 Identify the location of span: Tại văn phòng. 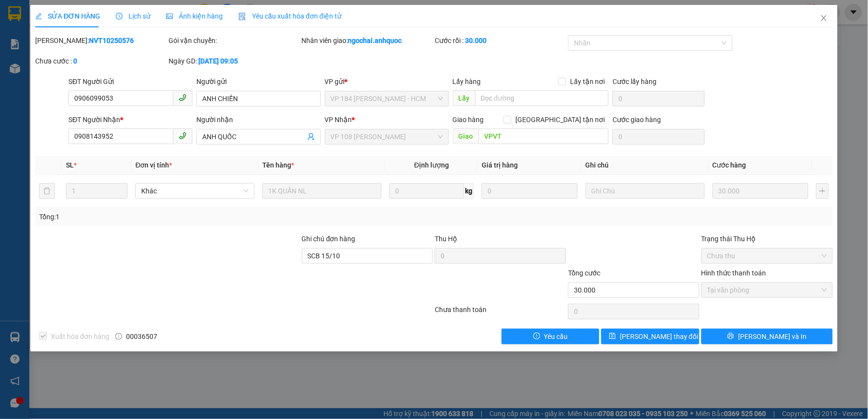
(767, 290).